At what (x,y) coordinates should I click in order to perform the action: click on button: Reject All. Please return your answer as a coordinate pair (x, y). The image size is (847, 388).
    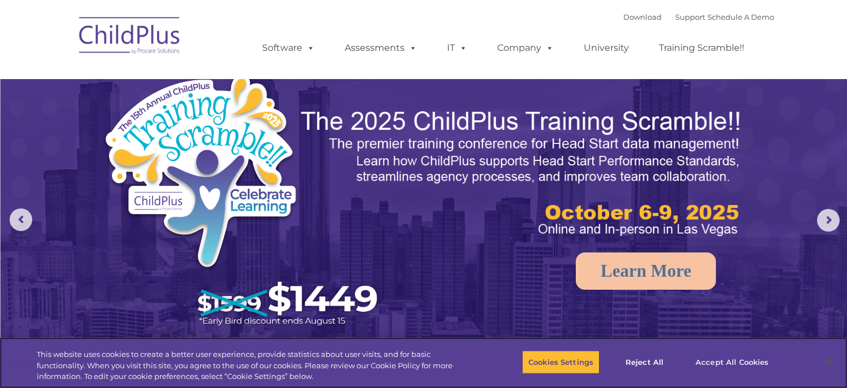
    Looking at the image, I should click on (644, 362).